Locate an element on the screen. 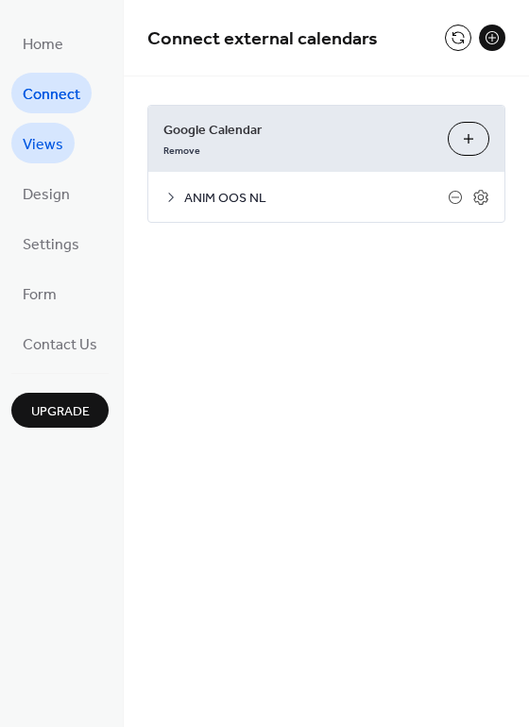 The height and width of the screenshot is (727, 529). button: Upgrade is located at coordinates (59, 410).